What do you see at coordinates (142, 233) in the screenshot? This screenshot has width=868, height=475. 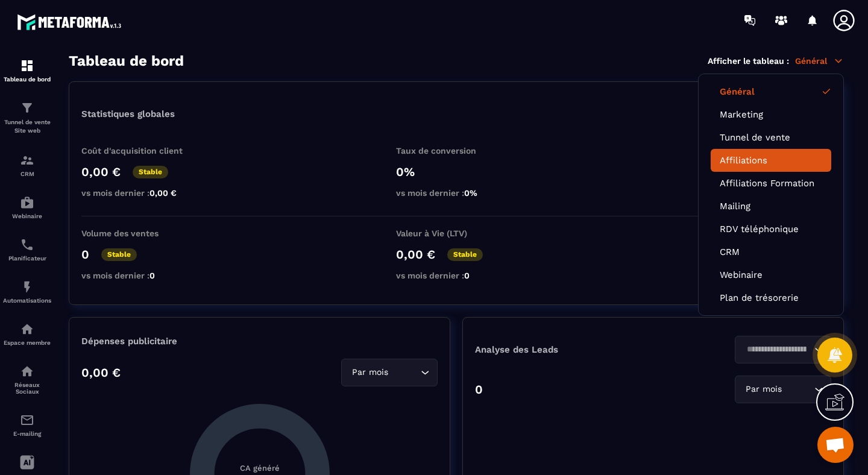 I see `p: Volume des ventes` at bounding box center [142, 233].